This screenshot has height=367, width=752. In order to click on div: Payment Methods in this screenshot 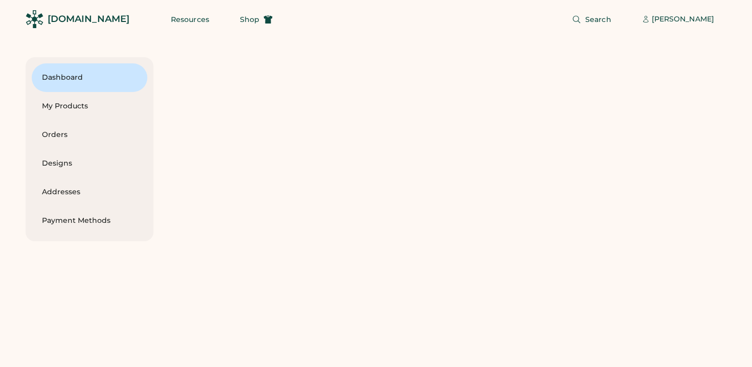, I will do `click(89, 221)`.